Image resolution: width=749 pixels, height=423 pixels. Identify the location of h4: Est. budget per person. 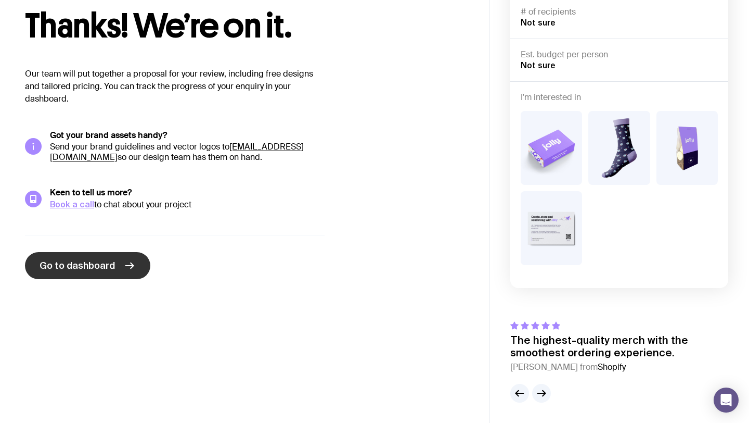
(619, 55).